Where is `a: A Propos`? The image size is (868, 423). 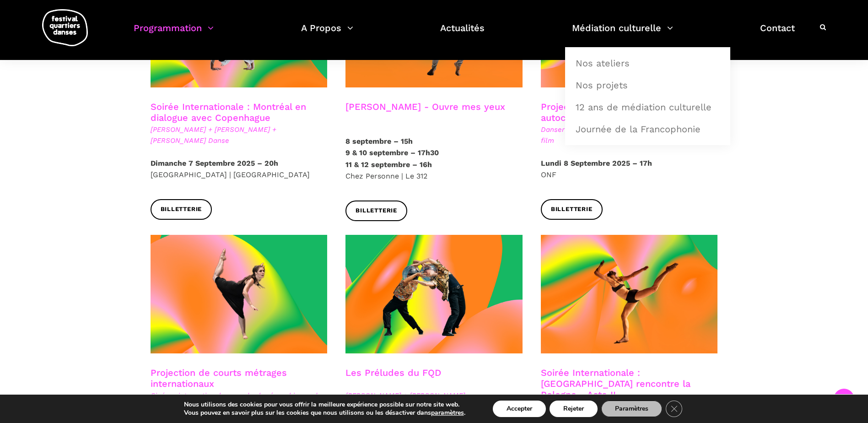 a: A Propos is located at coordinates (327, 33).